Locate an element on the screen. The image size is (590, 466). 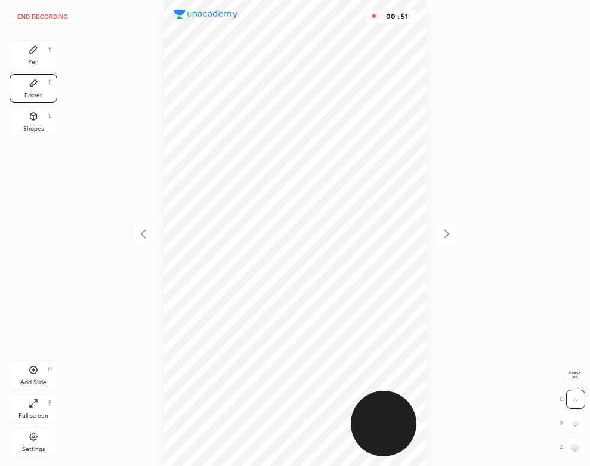
div: H is located at coordinates (50, 369).